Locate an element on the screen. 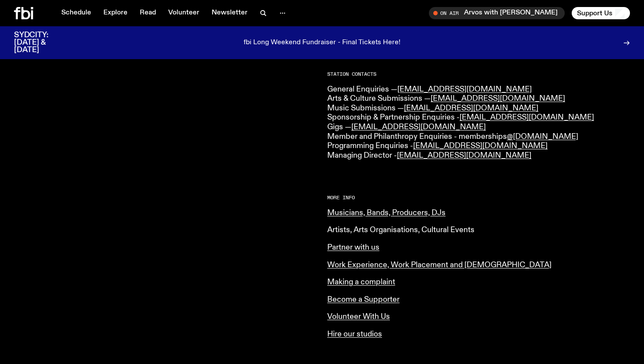  h2: More Info is located at coordinates (478, 197).